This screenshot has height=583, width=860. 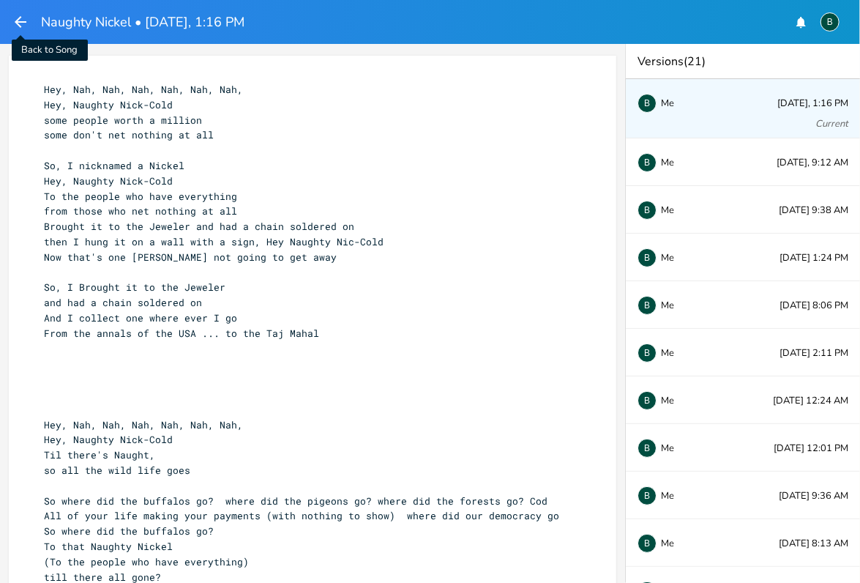 I want to click on span: So, I nicknamed a Nickel, so click(x=114, y=165).